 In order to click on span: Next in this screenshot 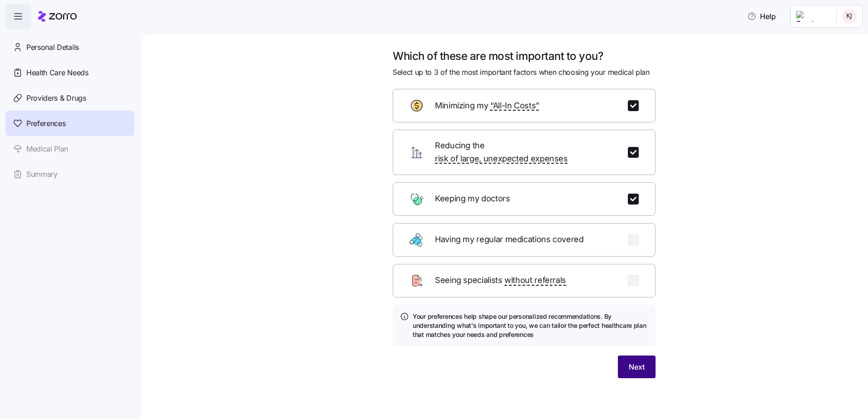, I will do `click(636, 367)`.